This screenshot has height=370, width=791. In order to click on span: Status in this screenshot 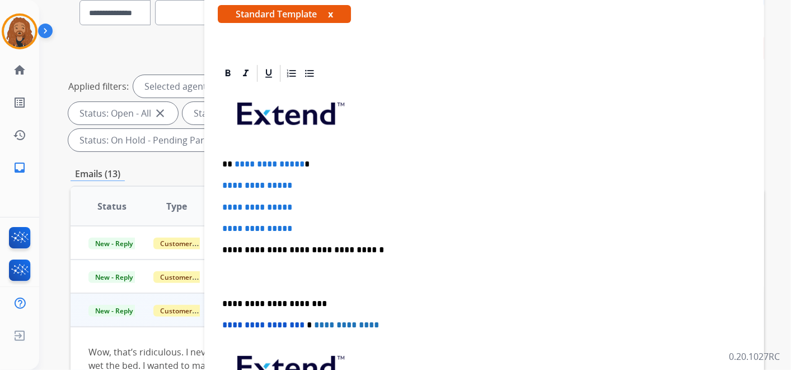, I will do `click(112, 206)`.